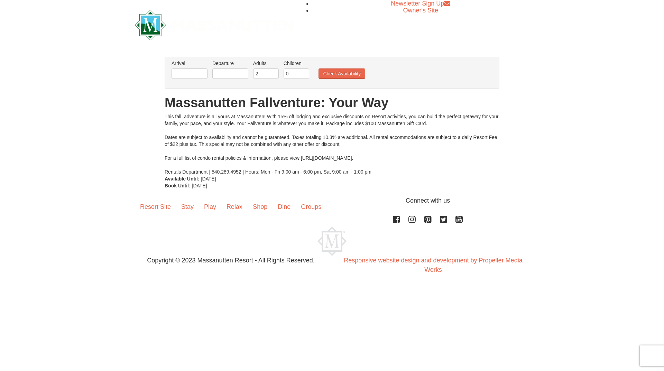 This screenshot has width=664, height=371. What do you see at coordinates (342, 74) in the screenshot?
I see `button: Check Availability` at bounding box center [342, 74].